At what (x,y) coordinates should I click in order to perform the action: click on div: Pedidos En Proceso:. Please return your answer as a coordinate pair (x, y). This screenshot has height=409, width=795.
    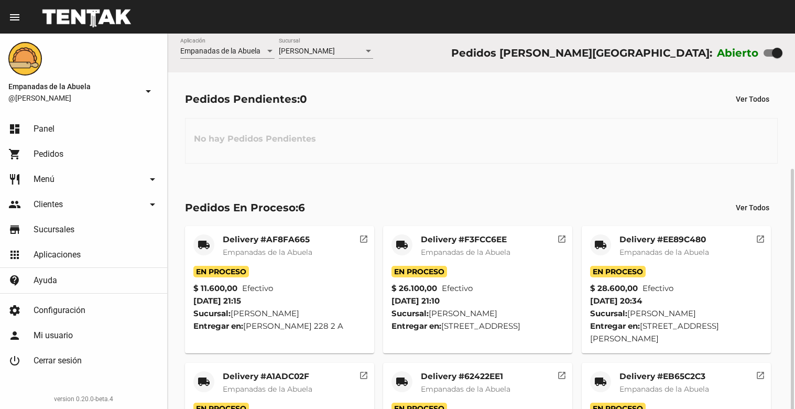
    Looking at the image, I should click on (245, 207).